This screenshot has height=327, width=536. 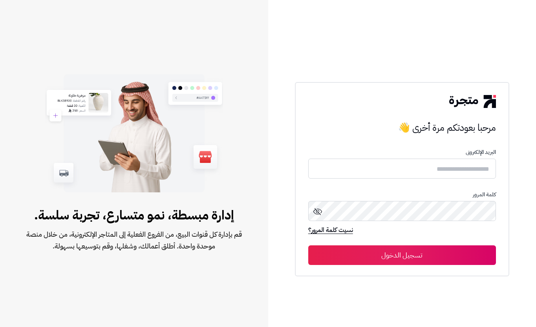 I want to click on button: تسجيل الدخول, so click(x=402, y=255).